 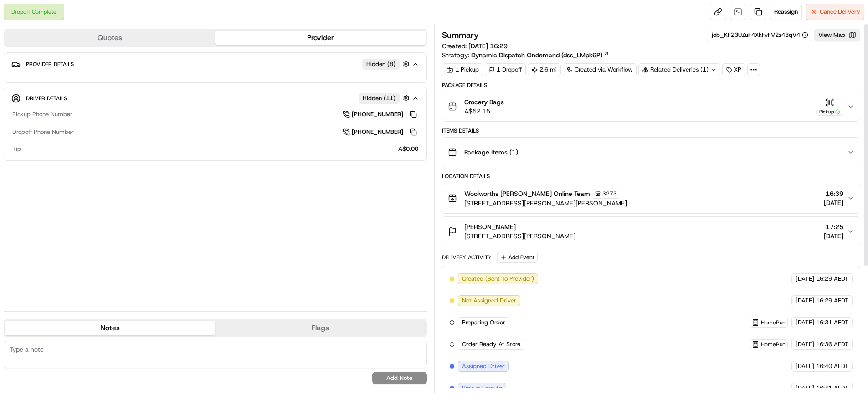 What do you see at coordinates (786, 12) in the screenshot?
I see `span: Reassign` at bounding box center [786, 12].